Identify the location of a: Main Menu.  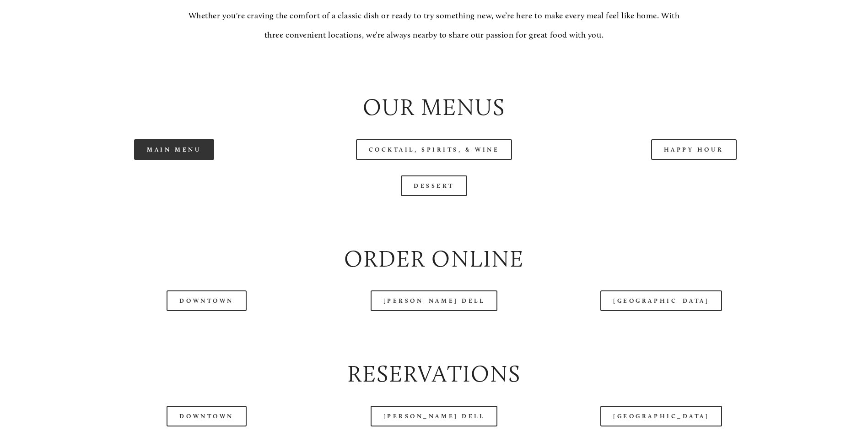
(174, 149).